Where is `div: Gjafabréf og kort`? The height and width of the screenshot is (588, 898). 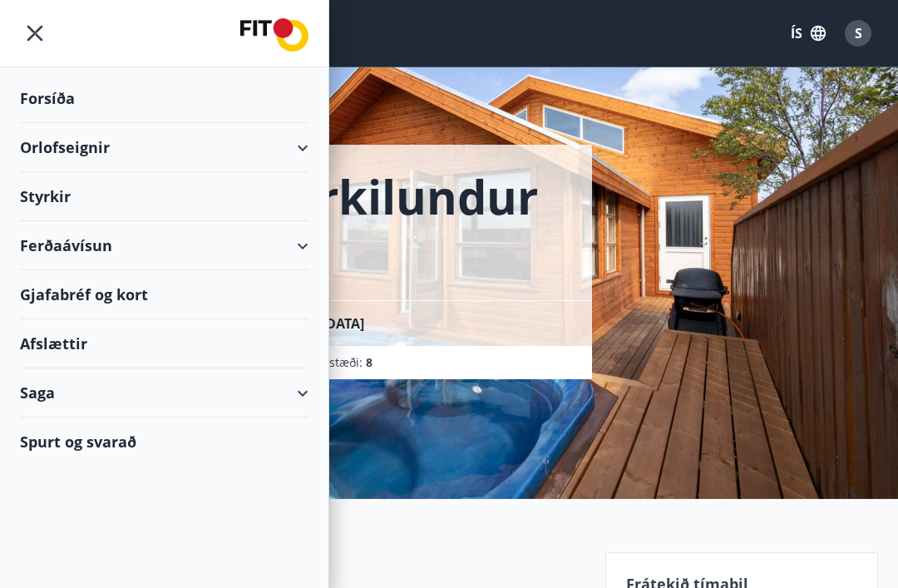
div: Gjafabréf og kort is located at coordinates (164, 294).